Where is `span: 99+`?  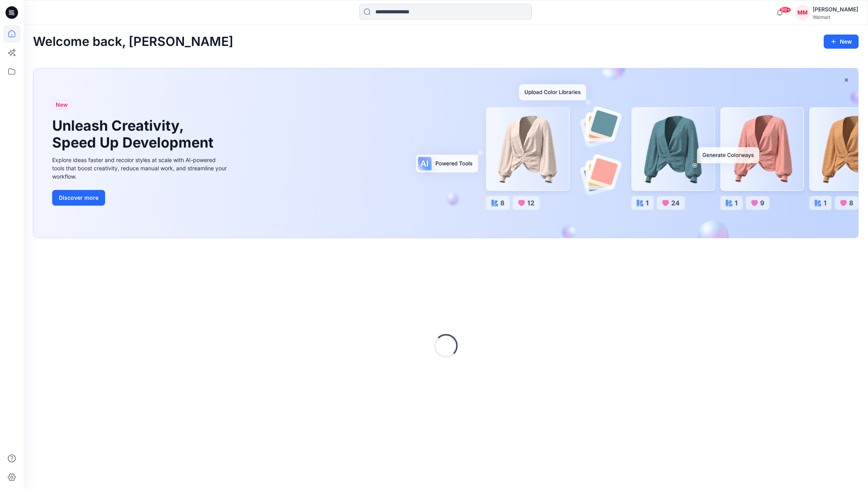
span: 99+ is located at coordinates (785, 10).